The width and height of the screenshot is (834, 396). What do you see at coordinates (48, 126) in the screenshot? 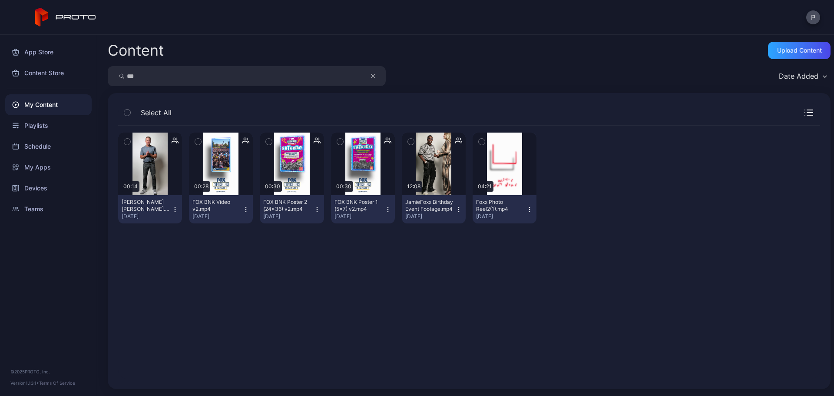
I see `a: Playlists` at bounding box center [48, 126].